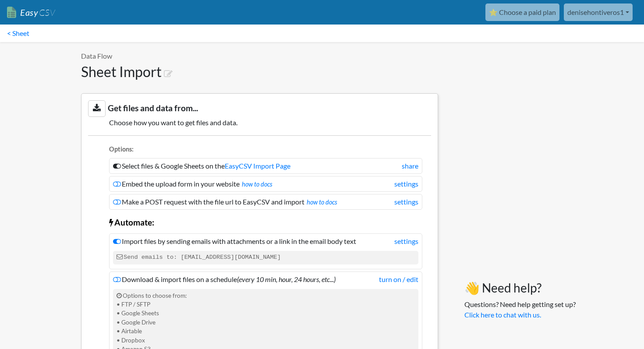  What do you see at coordinates (259, 72) in the screenshot?
I see `h1: Sheet Import` at bounding box center [259, 72].